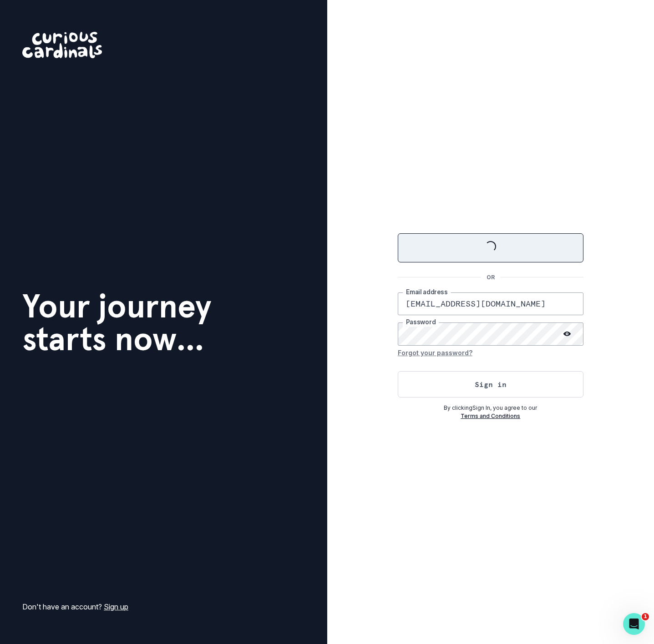 This screenshot has width=654, height=644. I want to click on p: Don't have an account?, so click(75, 607).